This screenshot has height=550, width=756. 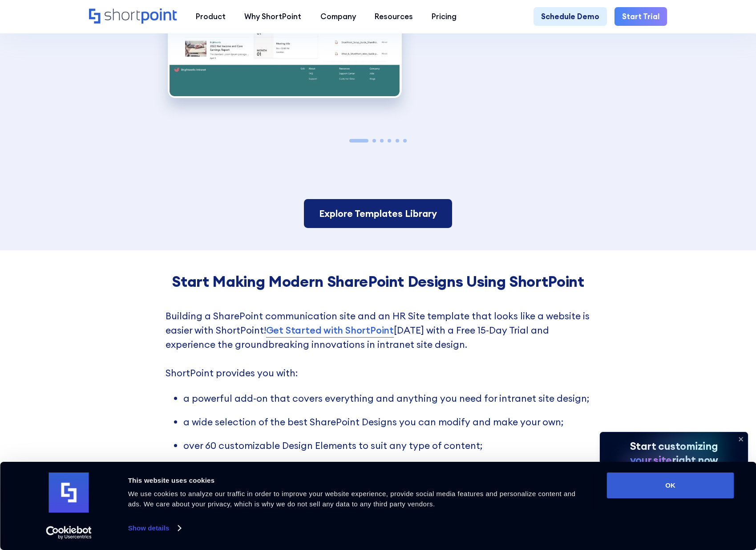 What do you see at coordinates (378, 344) in the screenshot?
I see `p: Building a SharePoint communication site and an HR Site template that looks like a website is eas...` at bounding box center [378, 344].